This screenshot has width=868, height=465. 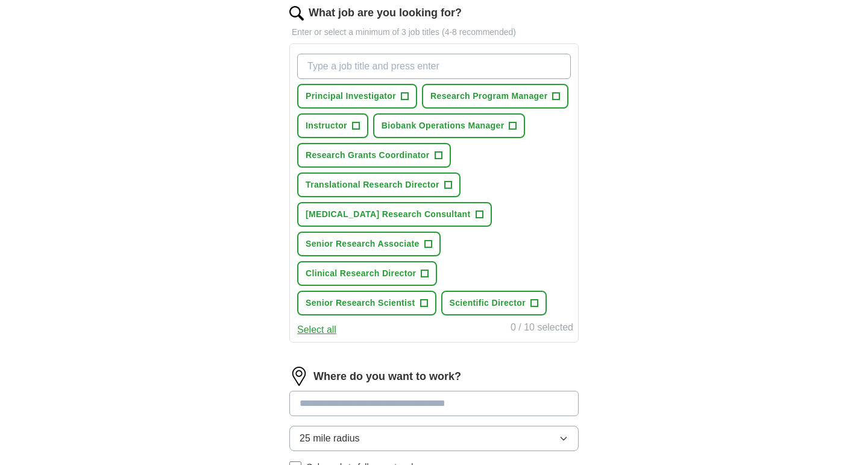 I want to click on span: Clinical Research Director, so click(x=361, y=273).